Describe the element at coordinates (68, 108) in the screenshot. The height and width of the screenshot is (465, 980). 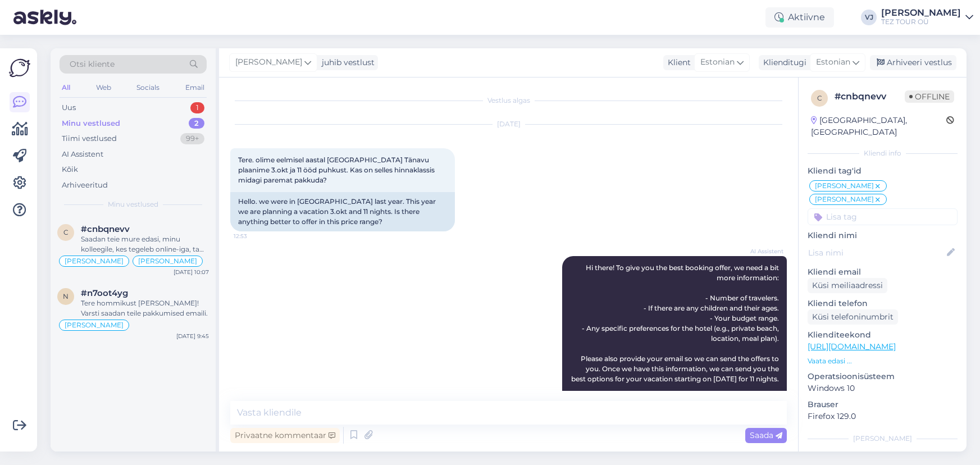
I see `div: Uus` at that location.